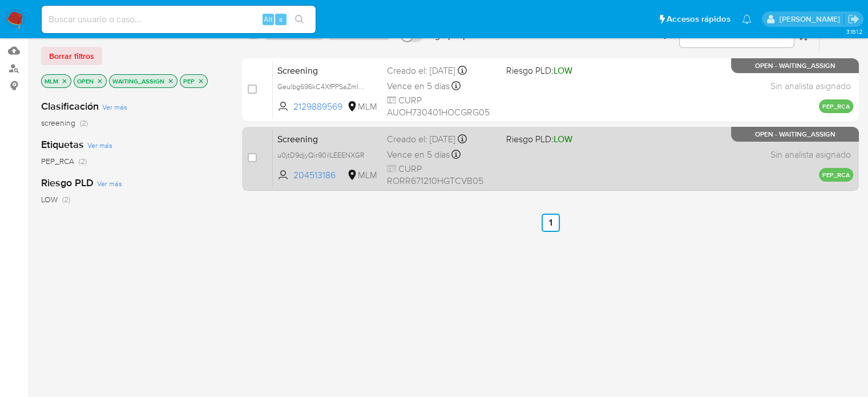 The height and width of the screenshot is (397, 868). I want to click on input: Buscar usuario o caso..., so click(178, 19).